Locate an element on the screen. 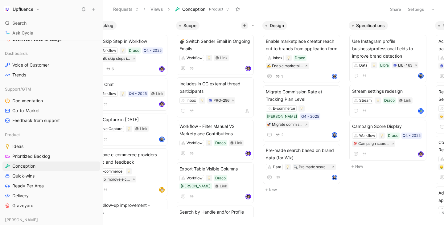 The height and width of the screenshot is (225, 444). span: Go-to-Market is located at coordinates (26, 111).